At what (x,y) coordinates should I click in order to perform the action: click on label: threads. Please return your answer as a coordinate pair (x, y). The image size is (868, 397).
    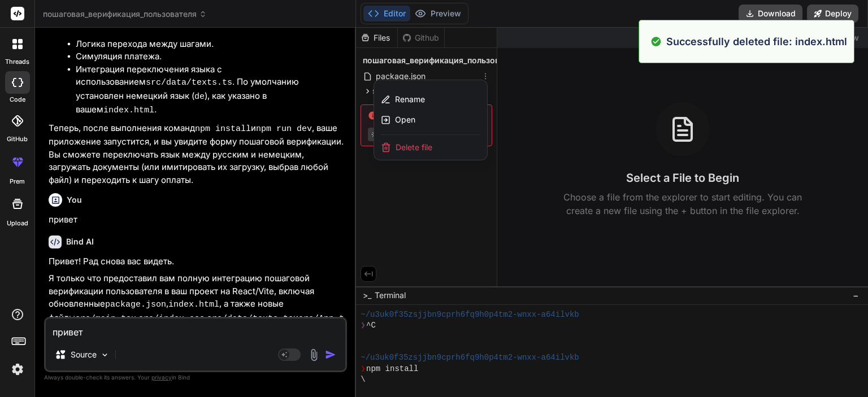
    Looking at the image, I should click on (17, 61).